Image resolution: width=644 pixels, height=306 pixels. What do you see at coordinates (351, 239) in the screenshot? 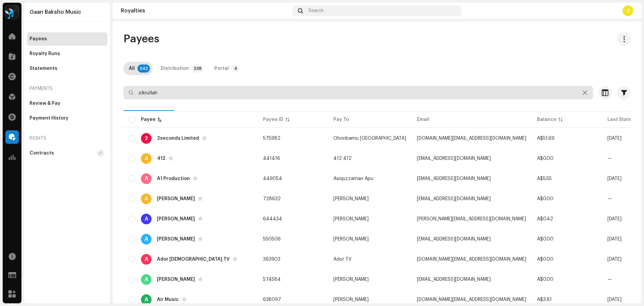
I see `span: Abu Ubayda` at bounding box center [351, 239].